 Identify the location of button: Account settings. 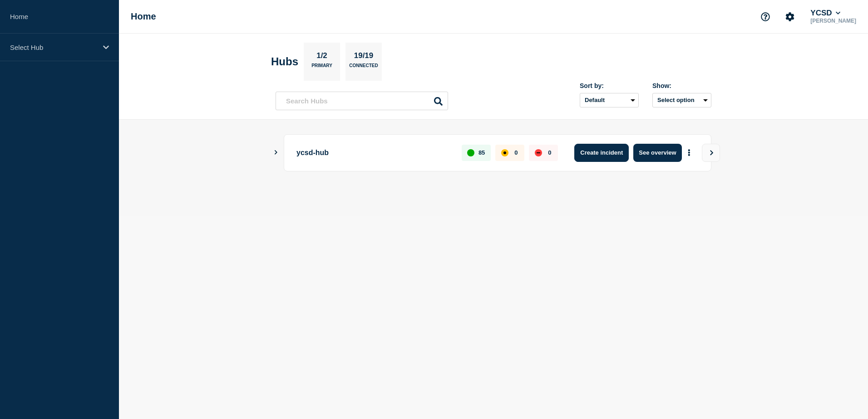
(790, 17).